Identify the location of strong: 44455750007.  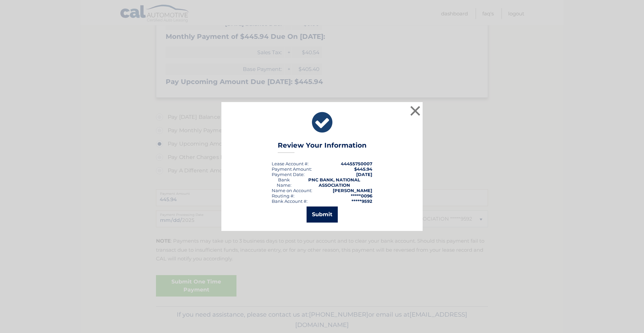
(356, 164).